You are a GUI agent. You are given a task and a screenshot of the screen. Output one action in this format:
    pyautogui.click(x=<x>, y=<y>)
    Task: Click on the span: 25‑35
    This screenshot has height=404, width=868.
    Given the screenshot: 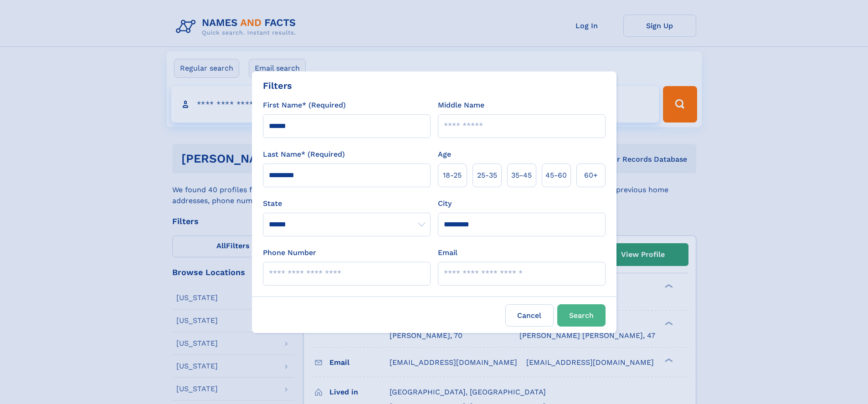 What is the action you would take?
    pyautogui.click(x=487, y=176)
    